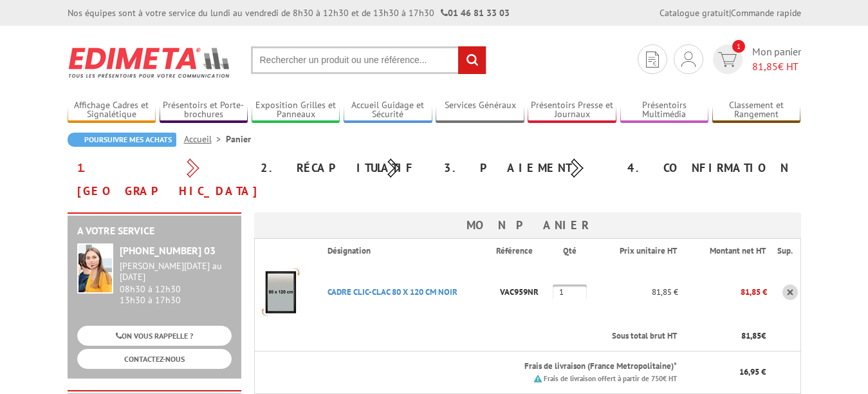 Image resolution: width=868 pixels, height=394 pixels. What do you see at coordinates (523, 251) in the screenshot?
I see `p: Référence` at bounding box center [523, 251].